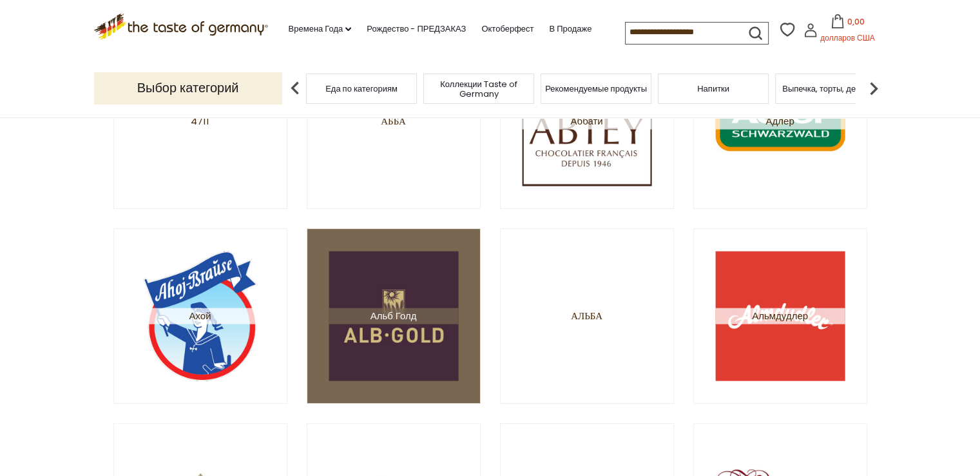  Describe the element at coordinates (570, 28) in the screenshot. I see `font: В продаже` at that location.